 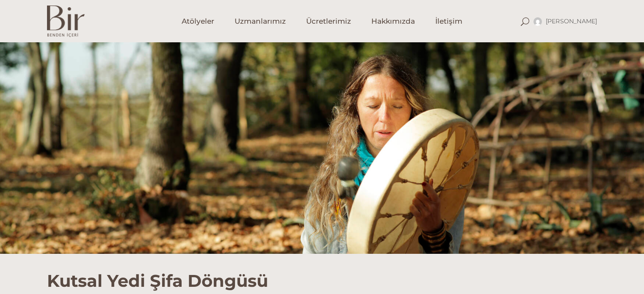 I want to click on span: Uzmanlarımız, so click(x=259, y=21).